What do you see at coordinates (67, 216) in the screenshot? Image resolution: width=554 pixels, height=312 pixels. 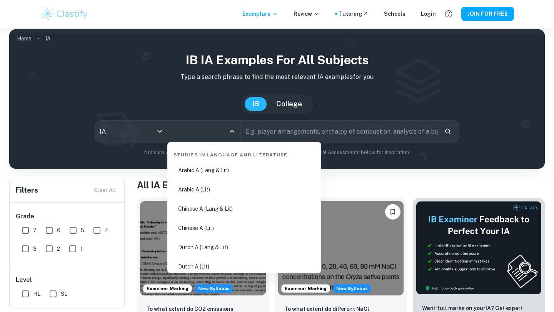 I see `h6: Grade` at bounding box center [67, 216].